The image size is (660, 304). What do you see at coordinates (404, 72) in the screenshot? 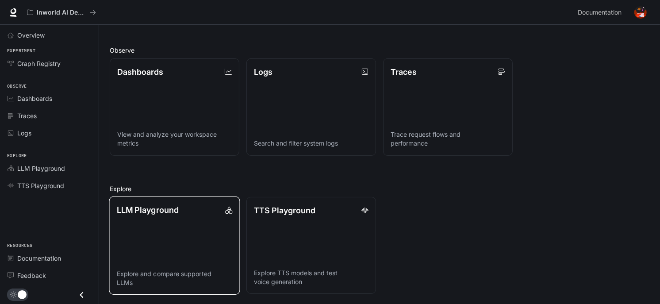
I see `p: Traces` at bounding box center [404, 72].